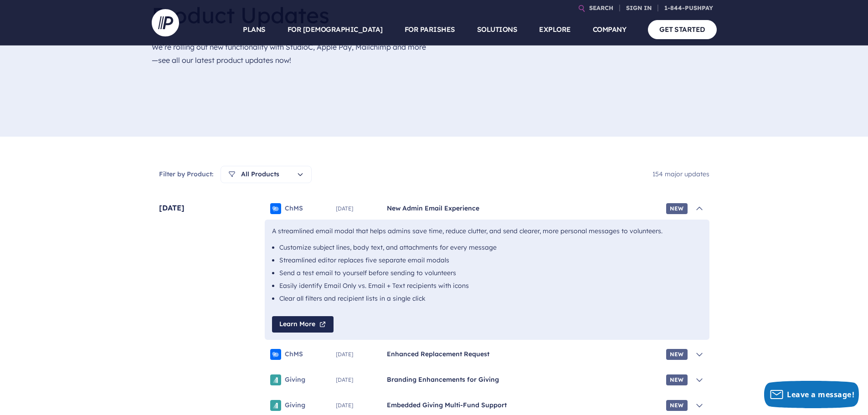  Describe the element at coordinates (254, 174) in the screenshot. I see `span: All Products` at that location.